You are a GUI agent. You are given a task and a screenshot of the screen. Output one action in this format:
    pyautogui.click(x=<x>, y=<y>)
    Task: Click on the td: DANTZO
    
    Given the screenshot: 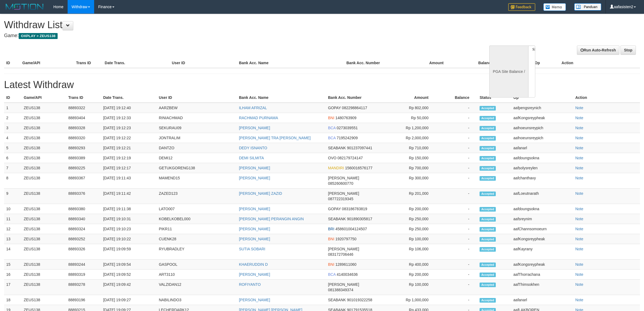 What is the action you would take?
    pyautogui.click(x=197, y=148)
    